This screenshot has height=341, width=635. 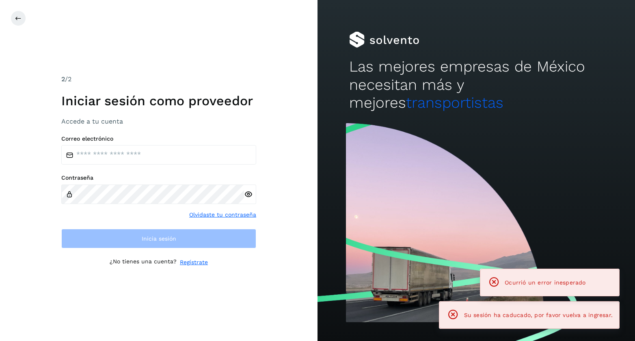 What do you see at coordinates (538, 315) in the screenshot?
I see `span: Su sesión ha caducado, por favor vuelva a ingresar.` at bounding box center [538, 315].